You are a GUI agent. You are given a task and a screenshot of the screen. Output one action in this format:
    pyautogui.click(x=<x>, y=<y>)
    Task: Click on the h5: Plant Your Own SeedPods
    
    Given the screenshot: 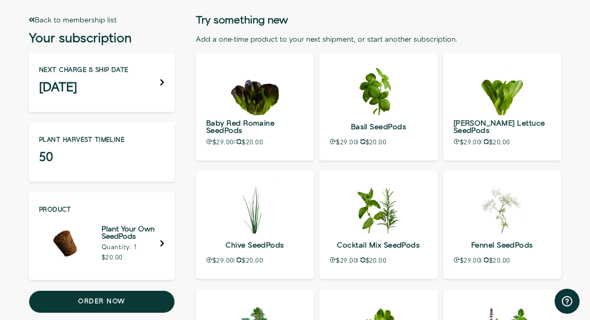 What is the action you would take?
    pyautogui.click(x=131, y=233)
    